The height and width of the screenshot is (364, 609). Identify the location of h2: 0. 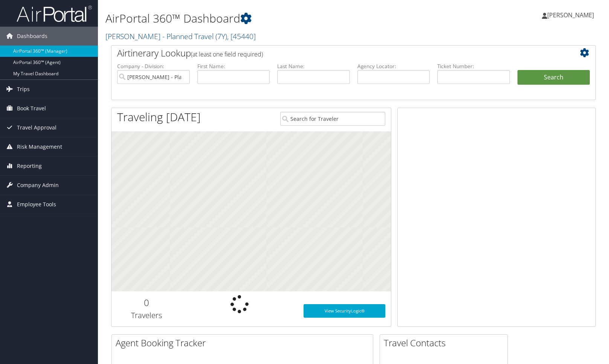
(147, 302).